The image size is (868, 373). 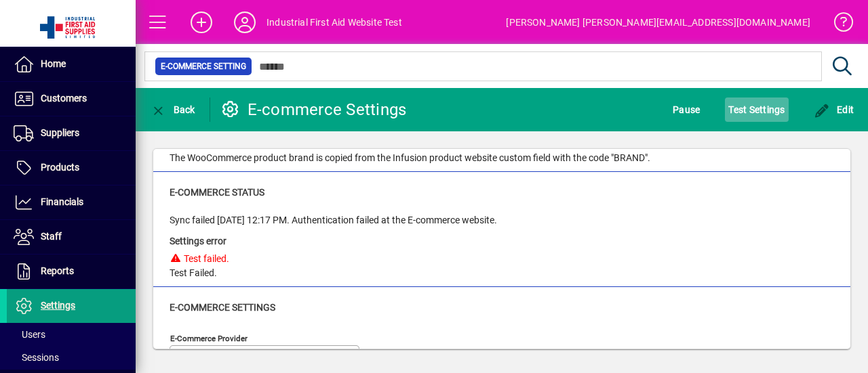 What do you see at coordinates (72, 65) in the screenshot?
I see `a: Home` at bounding box center [72, 65].